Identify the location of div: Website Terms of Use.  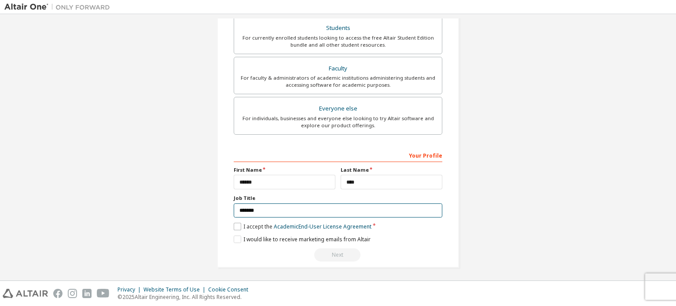
(176, 290).